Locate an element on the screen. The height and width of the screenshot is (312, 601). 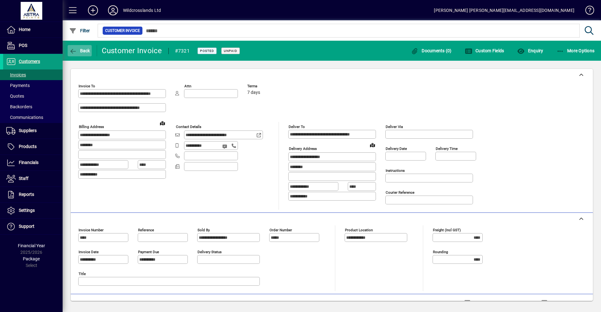
span: Payments is located at coordinates (18, 85).